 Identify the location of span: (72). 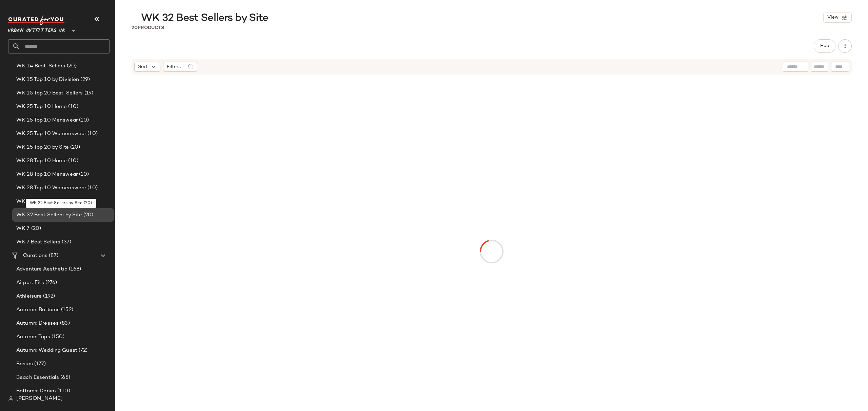
(82, 351).